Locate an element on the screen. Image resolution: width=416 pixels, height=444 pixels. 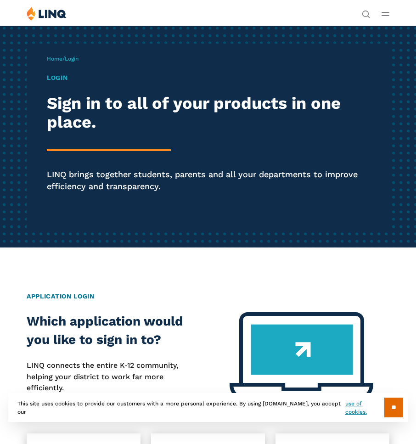
h2: Application Login is located at coordinates (208, 296).